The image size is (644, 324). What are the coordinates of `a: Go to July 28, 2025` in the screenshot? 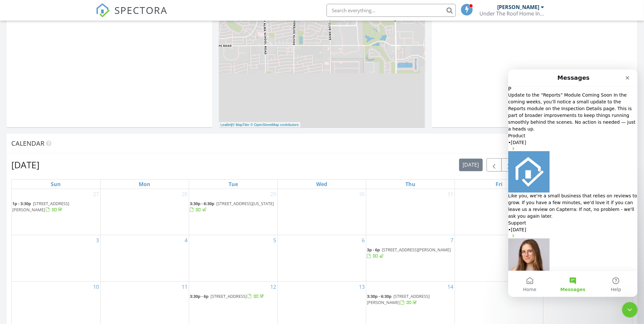 It's located at (185, 194).